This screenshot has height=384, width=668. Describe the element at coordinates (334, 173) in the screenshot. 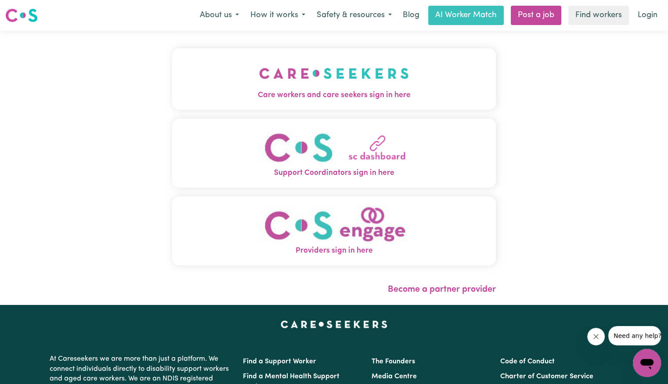

I see `span: Support Coordinators sign in here` at that location.